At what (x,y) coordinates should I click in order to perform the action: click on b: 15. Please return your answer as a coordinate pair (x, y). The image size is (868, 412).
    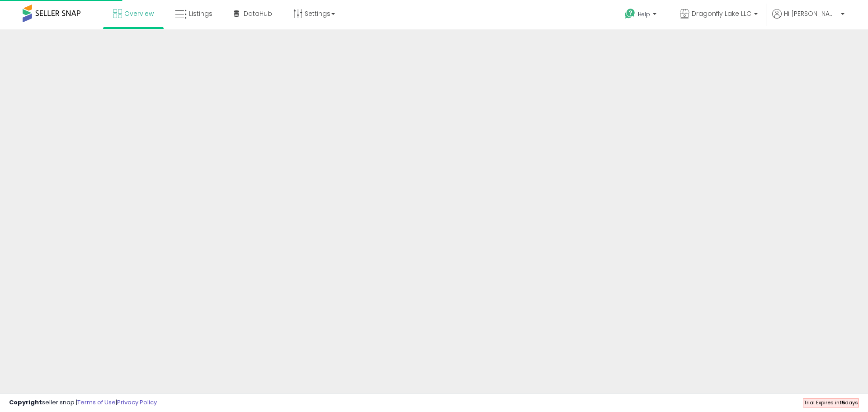
    Looking at the image, I should click on (842, 403).